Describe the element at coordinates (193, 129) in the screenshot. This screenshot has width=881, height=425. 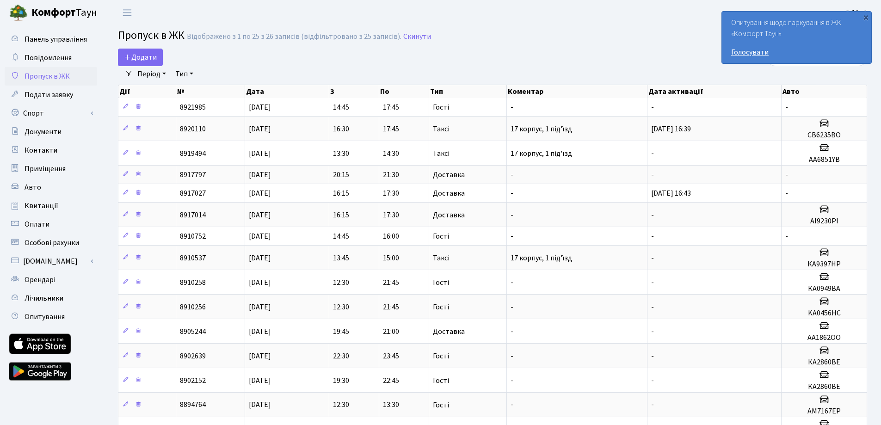
I see `span: 8920110` at that location.